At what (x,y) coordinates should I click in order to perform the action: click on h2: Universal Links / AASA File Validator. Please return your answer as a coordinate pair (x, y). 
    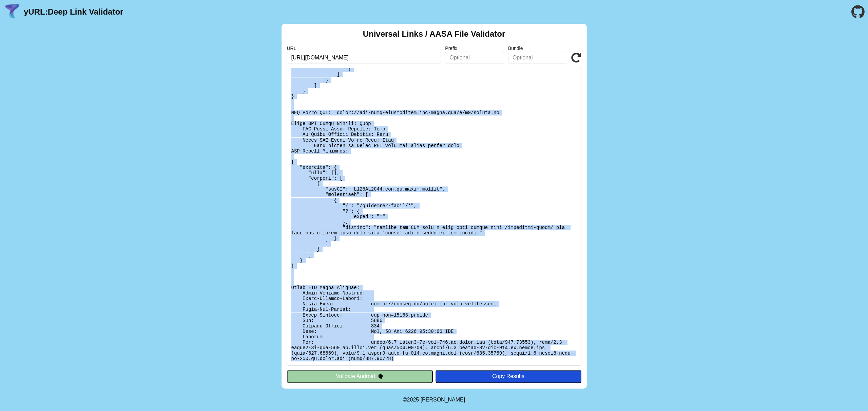
    Looking at the image, I should click on (434, 34).